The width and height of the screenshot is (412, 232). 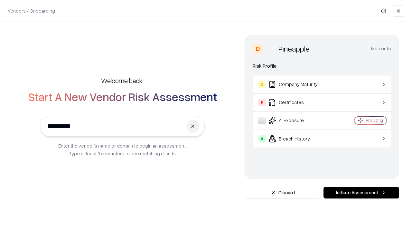 I want to click on h5: Welcome back,, so click(x=122, y=81).